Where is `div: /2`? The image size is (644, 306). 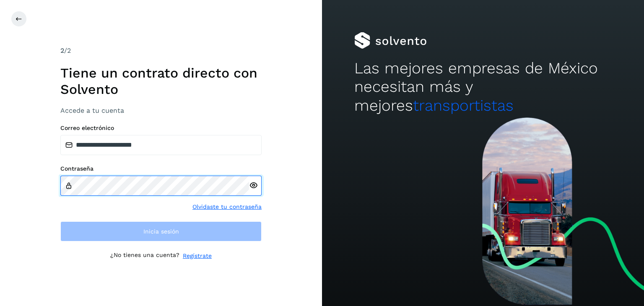 div: /2 is located at coordinates (161, 51).